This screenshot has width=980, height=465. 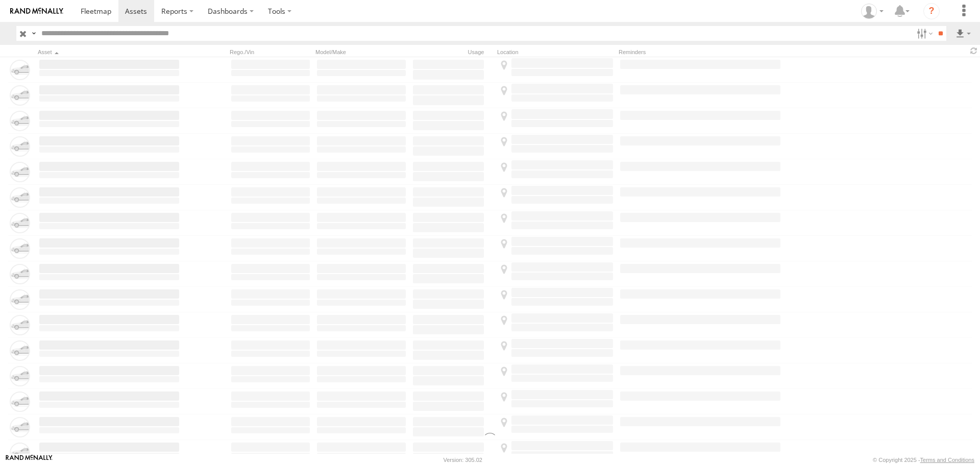 What do you see at coordinates (463, 460) in the screenshot?
I see `div: Version: 305.02` at bounding box center [463, 460].